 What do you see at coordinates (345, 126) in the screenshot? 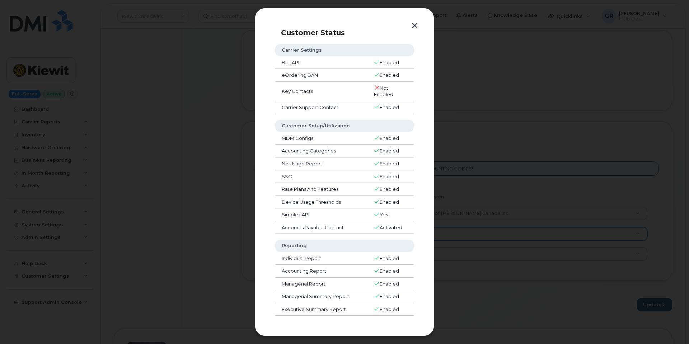
I see `th: Customer Setup/Utilization` at bounding box center [345, 126].